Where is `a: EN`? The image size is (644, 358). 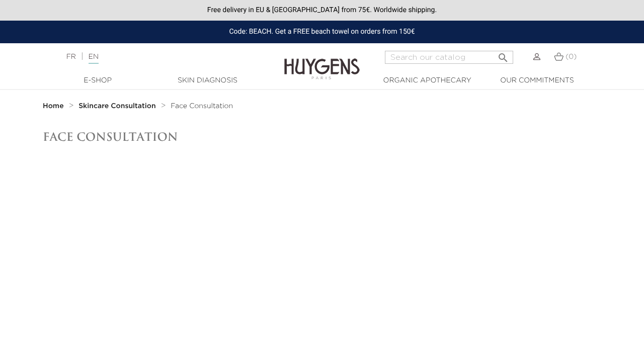
a: EN is located at coordinates (94, 58).